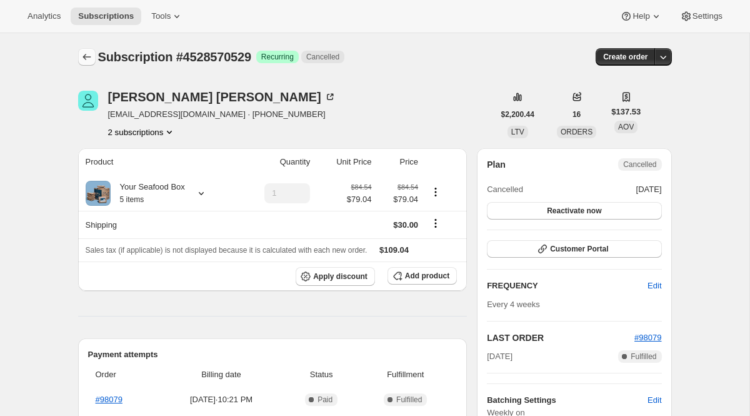  I want to click on small: 5 items, so click(132, 199).